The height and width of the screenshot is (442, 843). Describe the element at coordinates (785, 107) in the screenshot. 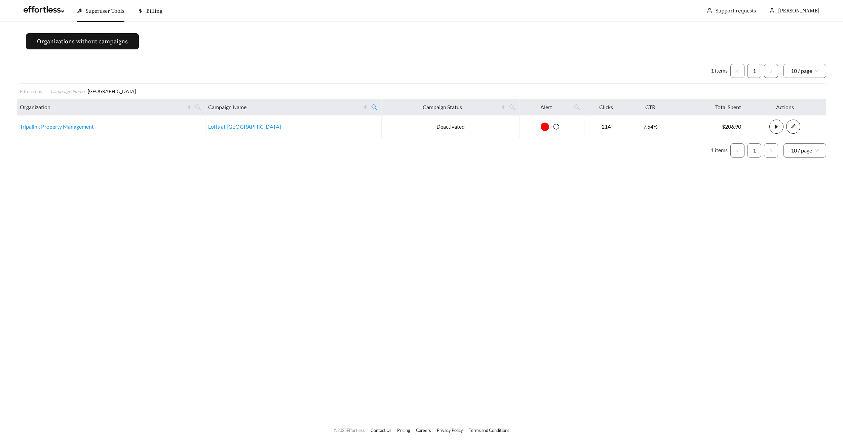

I see `th: Actions` at that location.